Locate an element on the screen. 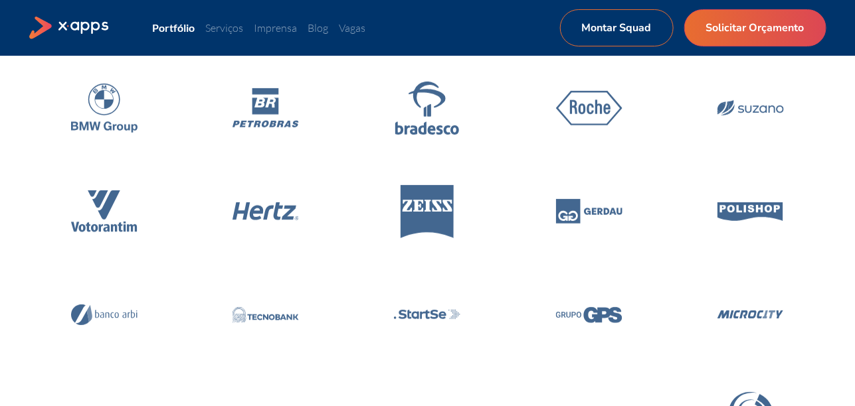 The height and width of the screenshot is (406, 855). a: Blog is located at coordinates (318, 28).